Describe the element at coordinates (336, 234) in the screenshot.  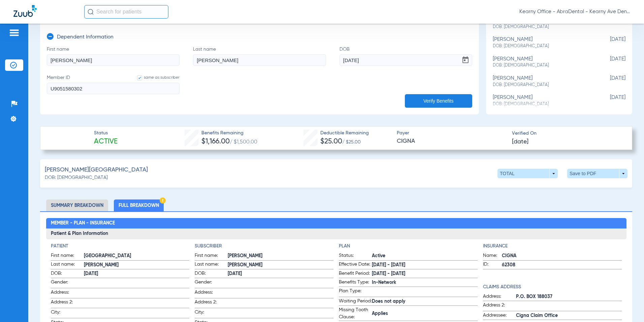
I see `h3: Patient & Plan Information` at that location.